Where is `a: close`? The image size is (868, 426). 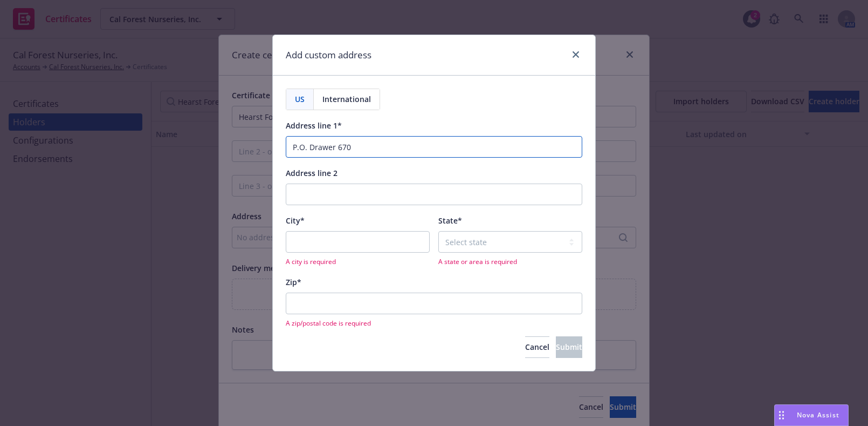
a: close is located at coordinates (576, 54).